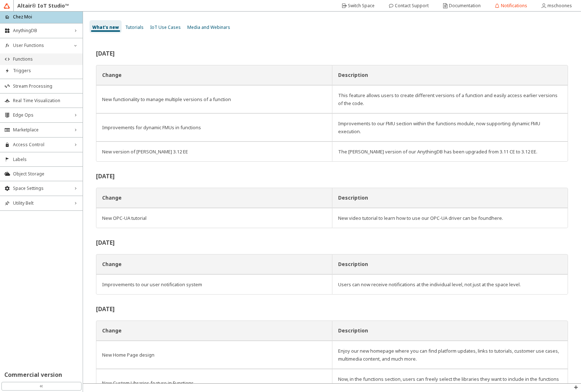  I want to click on span: Functions, so click(46, 59).